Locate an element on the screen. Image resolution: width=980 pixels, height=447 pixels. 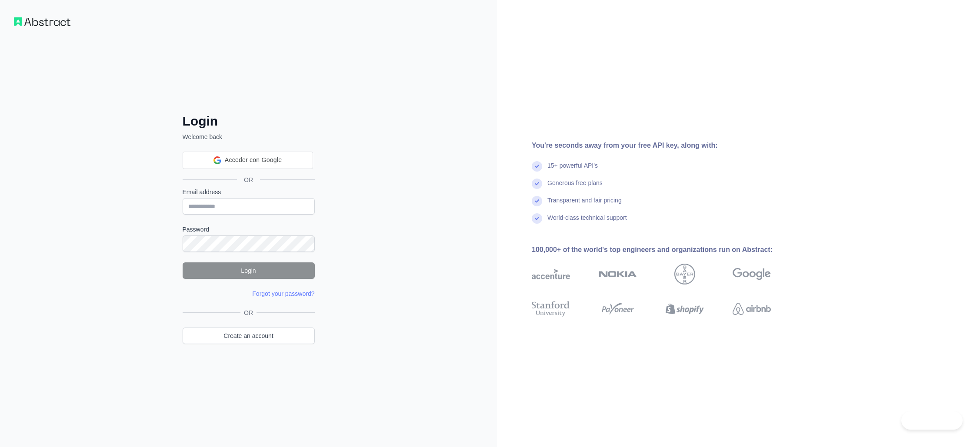
img: accenture is located at coordinates (551, 274).